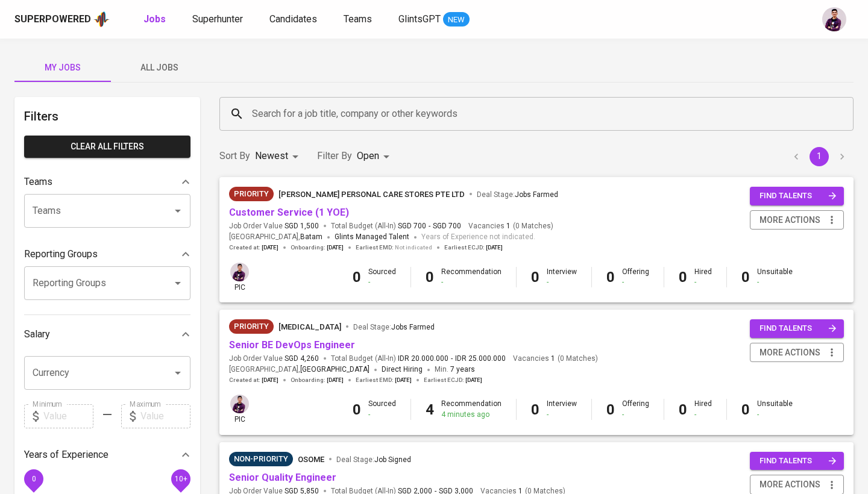 Image resolution: width=868 pixels, height=494 pixels. What do you see at coordinates (562, 409) in the screenshot?
I see `div: Interview` at bounding box center [562, 409].